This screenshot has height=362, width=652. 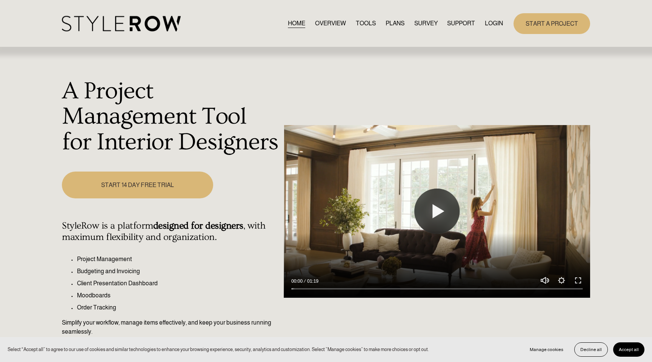 What do you see at coordinates (547, 349) in the screenshot?
I see `button: Manage cookies` at bounding box center [547, 349].